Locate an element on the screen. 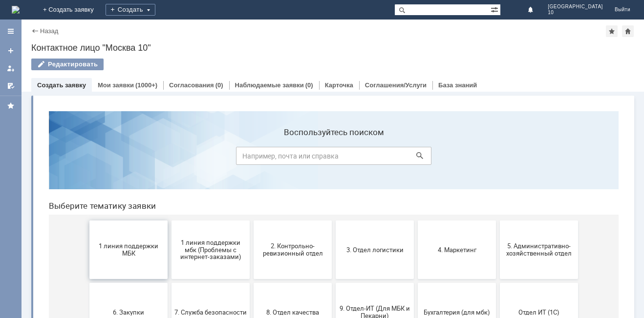  span: Расширенный поиск is located at coordinates (495, 9).